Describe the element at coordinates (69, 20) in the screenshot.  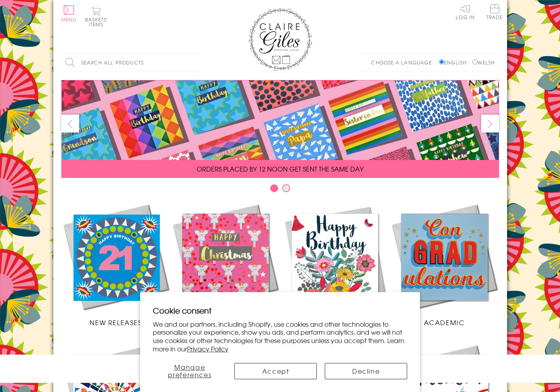
I see `span: Menu` at that location.